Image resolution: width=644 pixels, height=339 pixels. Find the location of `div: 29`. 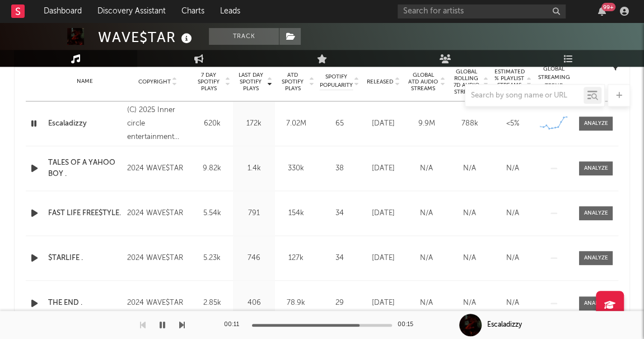

div: 29 is located at coordinates (340, 303).